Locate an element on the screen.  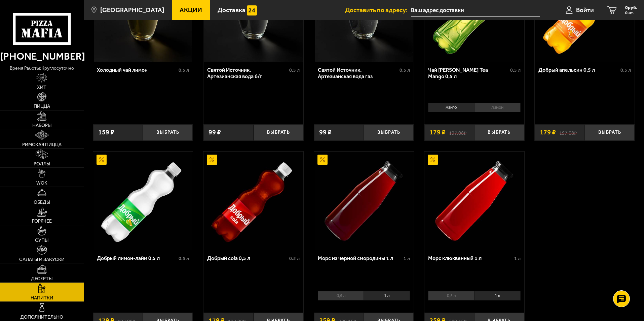
div: Святой Источник. Артезианская вода б/г is located at coordinates (247, 73).